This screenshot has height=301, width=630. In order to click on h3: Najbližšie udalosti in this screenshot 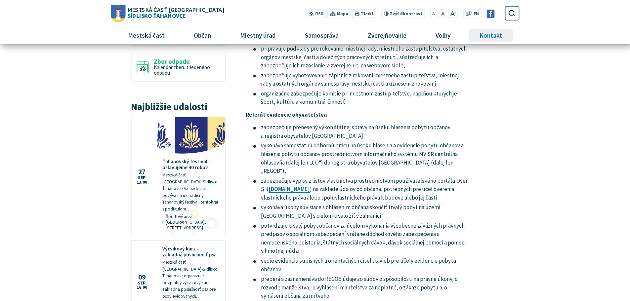, I will do `click(178, 107)`.